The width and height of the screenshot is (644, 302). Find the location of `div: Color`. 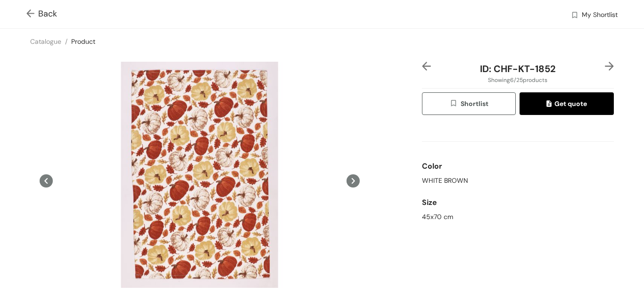

div: Color is located at coordinates (518, 166).